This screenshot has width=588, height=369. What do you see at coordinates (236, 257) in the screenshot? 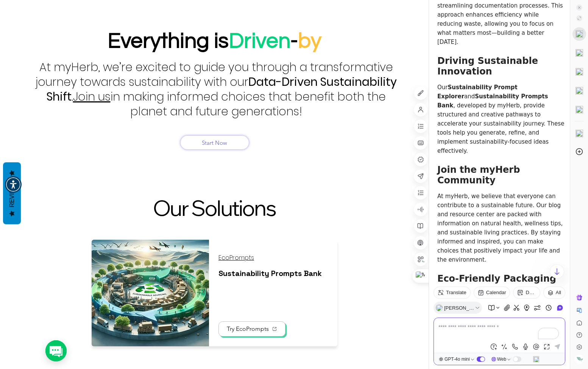
I see `a: EcoPrompts` at bounding box center [236, 257].